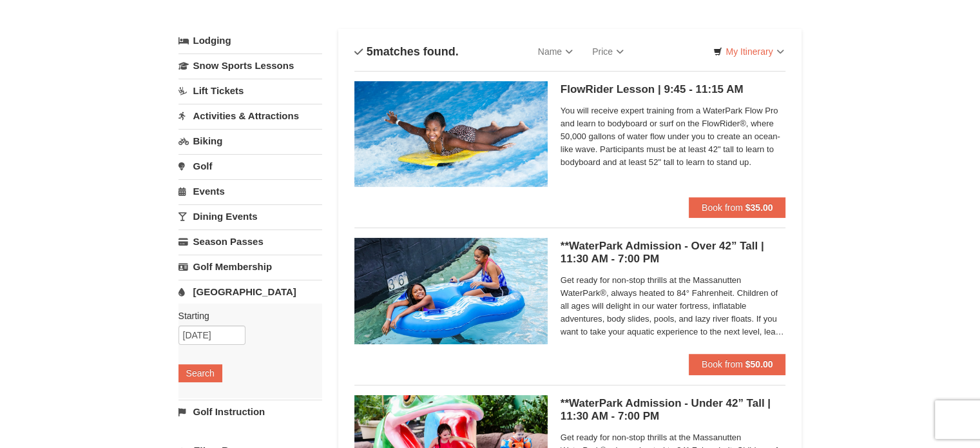 Image resolution: width=980 pixels, height=448 pixels. Describe the element at coordinates (250, 140) in the screenshot. I see `a: Biking` at that location.